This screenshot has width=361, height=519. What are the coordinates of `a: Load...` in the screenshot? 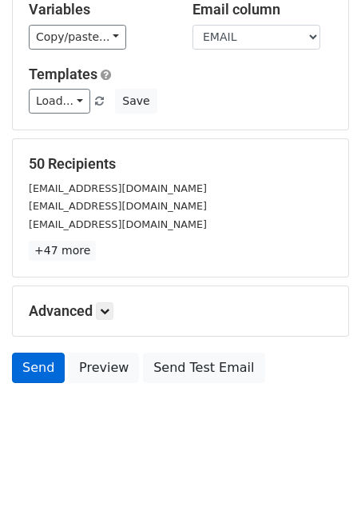 It's located at (59, 101).